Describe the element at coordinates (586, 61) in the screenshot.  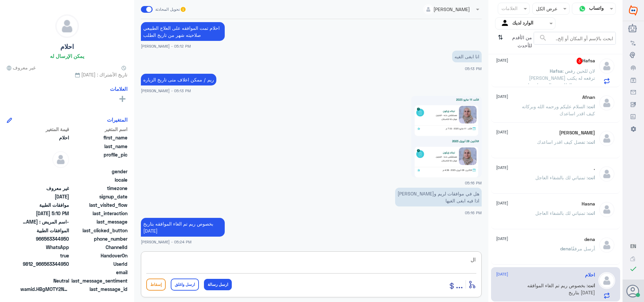
I see `h5: Hafsa` at that location.